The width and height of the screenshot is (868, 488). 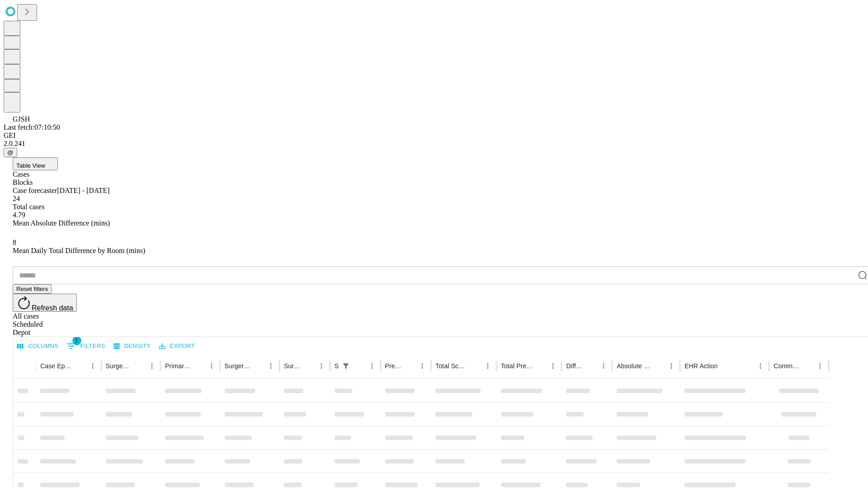 What do you see at coordinates (787, 366) in the screenshot?
I see `div: Comments` at bounding box center [787, 366].